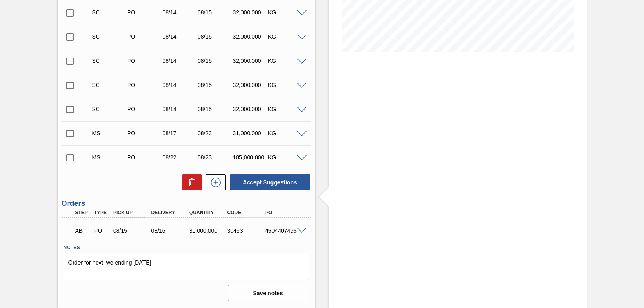 This screenshot has height=308, width=644. Describe the element at coordinates (208, 213) in the screenshot. I see `div: Quantity` at that location.